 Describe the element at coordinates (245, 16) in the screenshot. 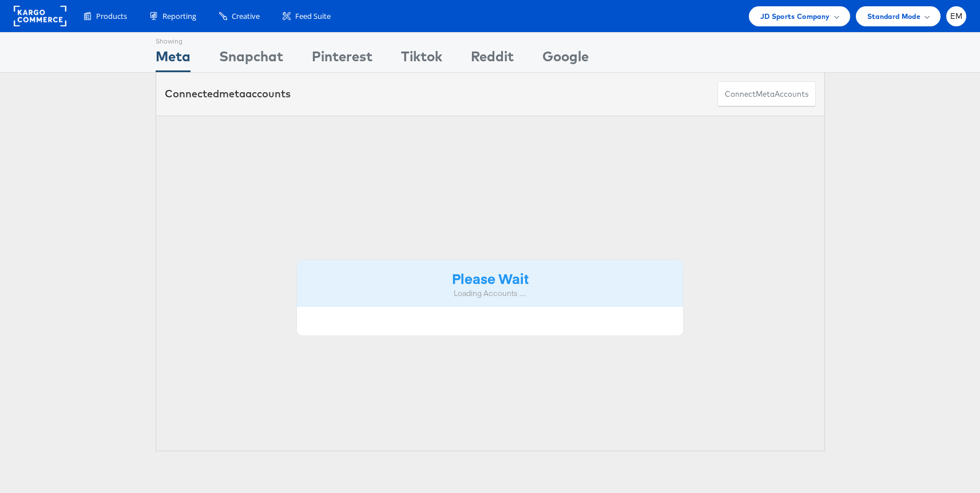

I see `span: Creative` at that location.